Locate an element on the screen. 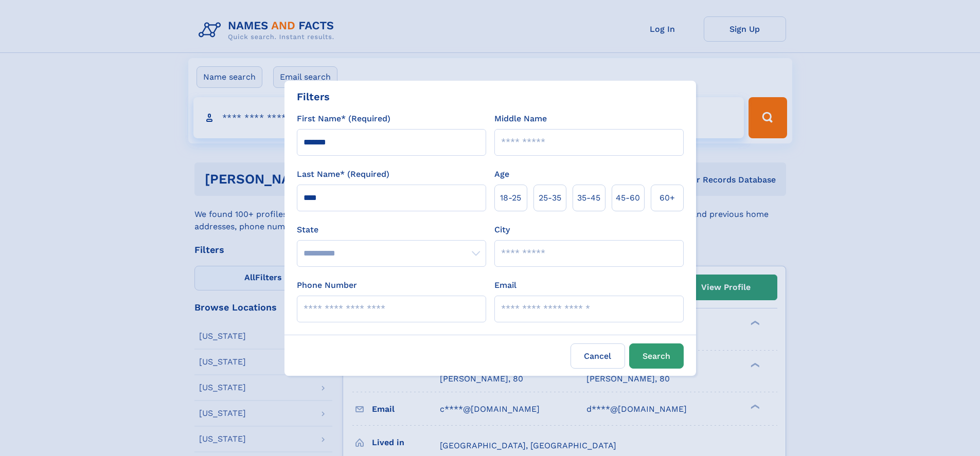 The image size is (980, 456). label: Email is located at coordinates (505, 285).